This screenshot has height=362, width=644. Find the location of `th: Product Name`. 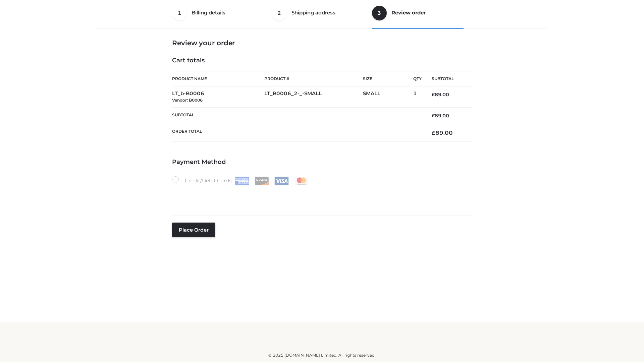

th: Product Name is located at coordinates (218, 79).